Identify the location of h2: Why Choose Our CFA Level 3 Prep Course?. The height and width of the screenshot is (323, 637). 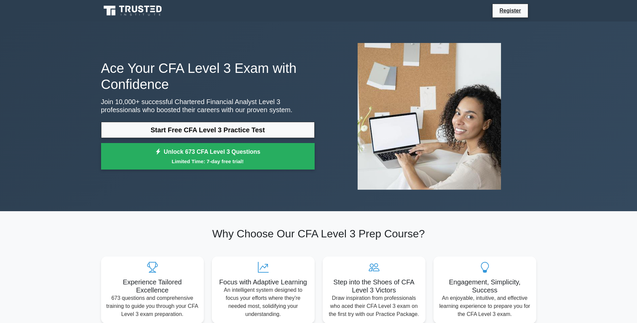
(318, 234).